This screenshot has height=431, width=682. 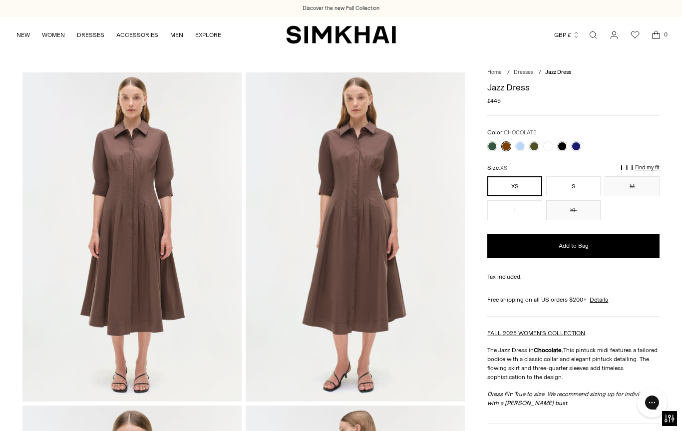 What do you see at coordinates (666, 34) in the screenshot?
I see `span: 0` at bounding box center [666, 34].